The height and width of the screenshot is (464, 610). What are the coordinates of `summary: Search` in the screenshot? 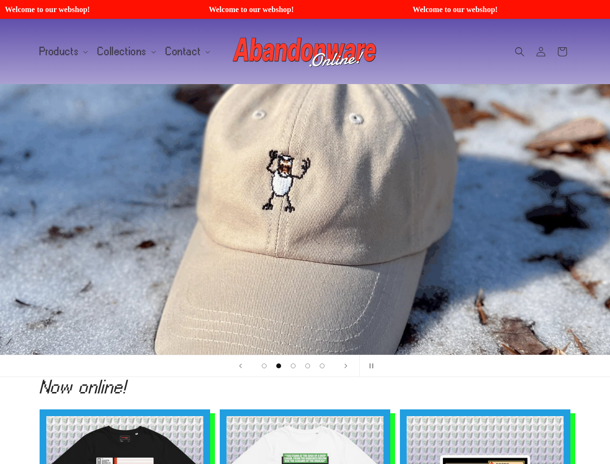 It's located at (520, 52).